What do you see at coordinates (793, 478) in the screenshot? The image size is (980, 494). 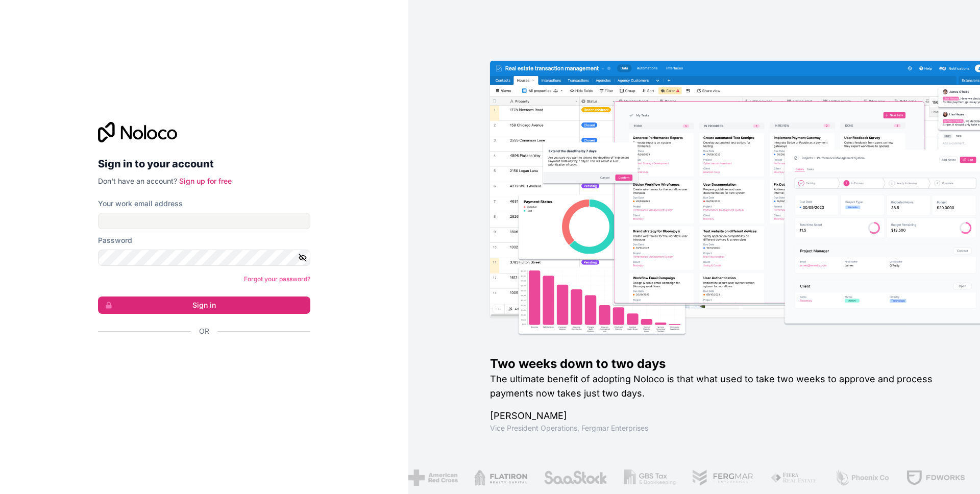 I see `img: /assets/fiera-fwj2N5v4.png` at bounding box center [793, 478].